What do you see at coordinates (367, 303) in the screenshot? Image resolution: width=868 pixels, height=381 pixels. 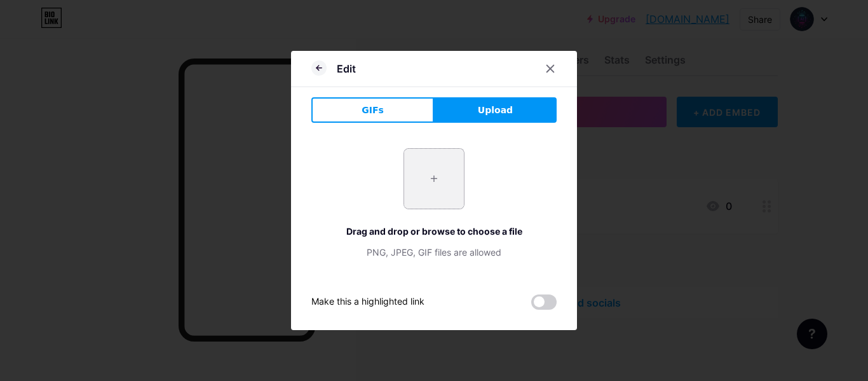 I see `div: Make this a highlighted link` at bounding box center [367, 303].